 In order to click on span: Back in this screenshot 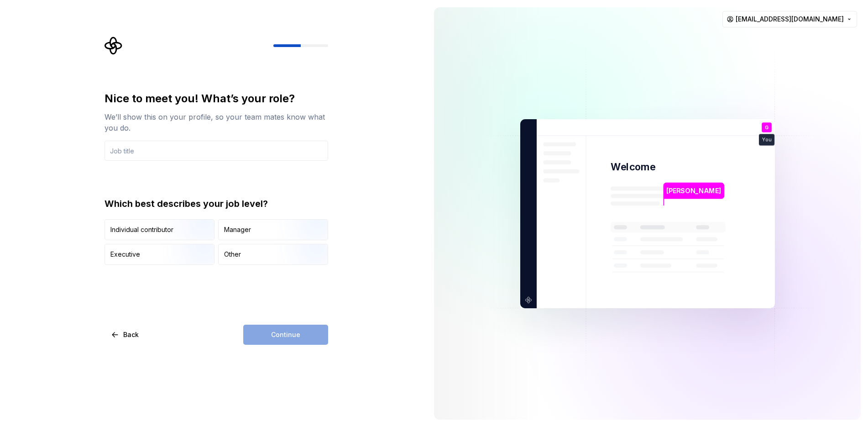, I will do `click(131, 335)`.